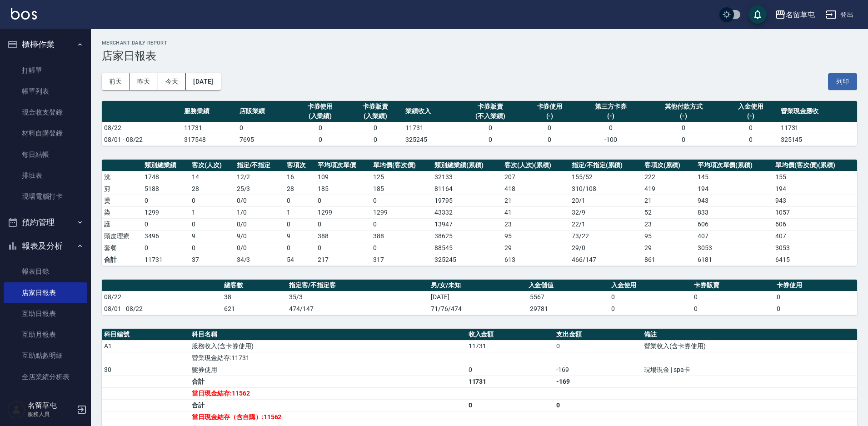 The height and width of the screenshot is (426, 868). I want to click on div: 卡券使用, so click(550, 107).